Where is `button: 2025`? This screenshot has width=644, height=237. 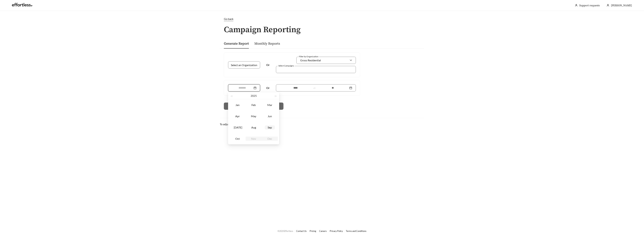 button: 2025 is located at coordinates (254, 96).